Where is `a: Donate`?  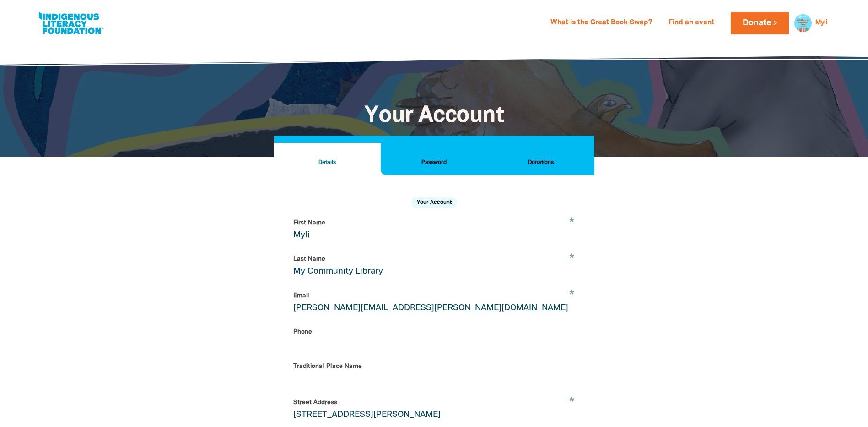
a: Donate is located at coordinates (759, 23).